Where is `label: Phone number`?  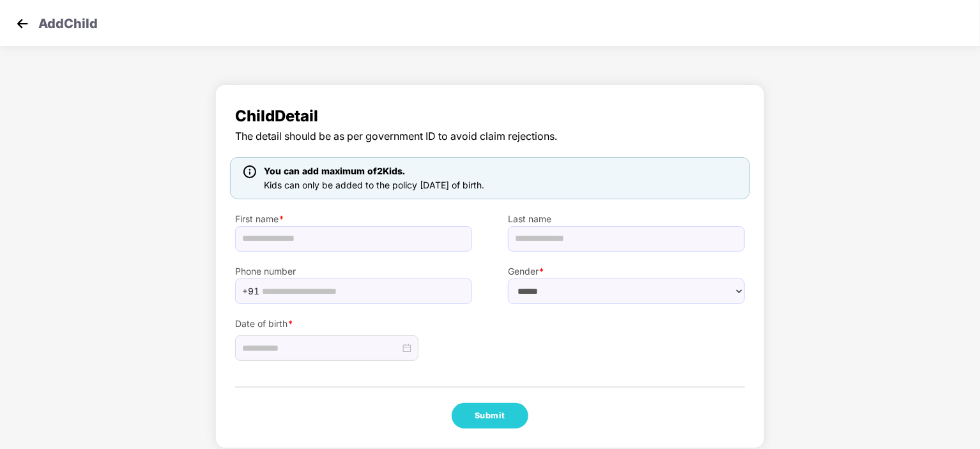 label: Phone number is located at coordinates (353, 271).